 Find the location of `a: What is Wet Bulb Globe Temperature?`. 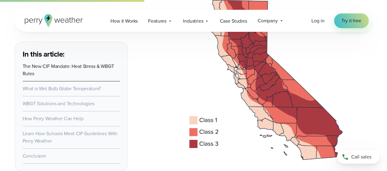

a: What is Wet Bulb Globe Temperature? is located at coordinates (62, 89).